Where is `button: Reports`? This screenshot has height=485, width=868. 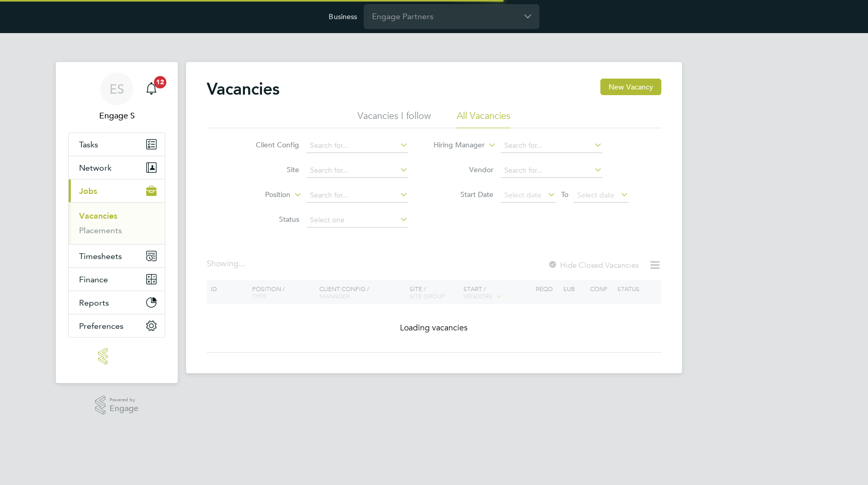
button: Reports is located at coordinates (116, 302).